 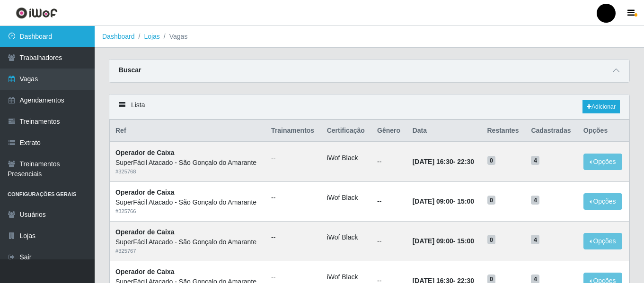 I want to click on a: Adicionar, so click(x=601, y=107).